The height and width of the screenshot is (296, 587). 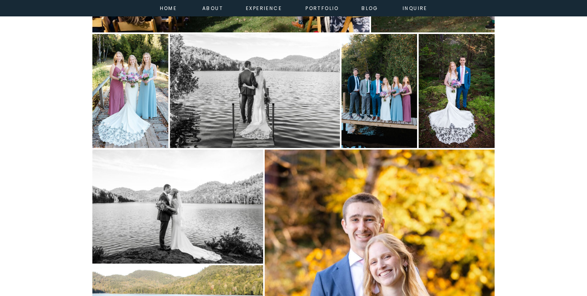 I want to click on img: Open image 25 of 68 in full-screen, so click(x=380, y=91).